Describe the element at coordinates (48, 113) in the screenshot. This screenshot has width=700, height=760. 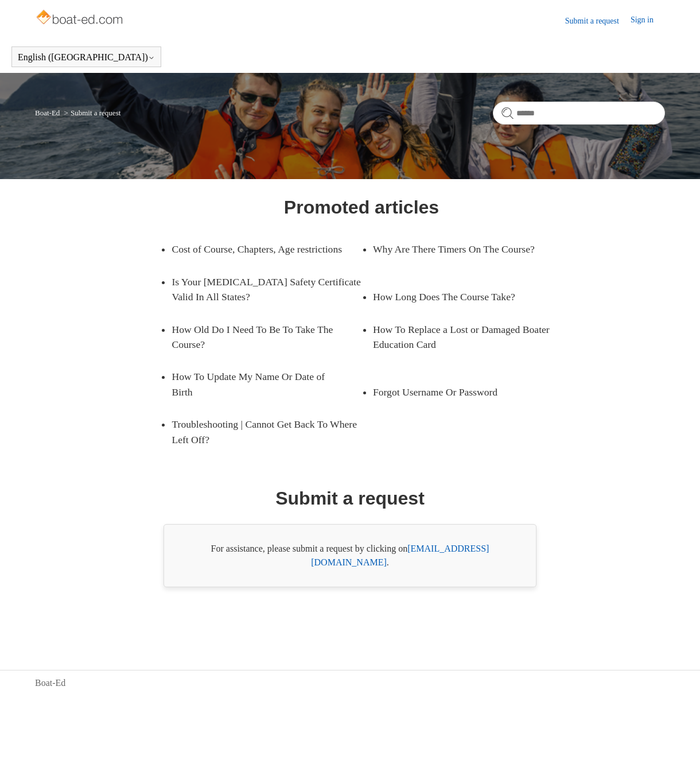
I see `li: Boat-Ed` at that location.